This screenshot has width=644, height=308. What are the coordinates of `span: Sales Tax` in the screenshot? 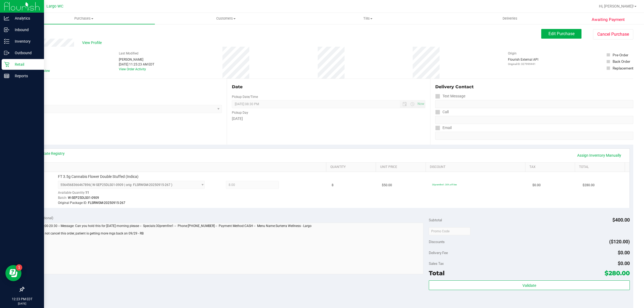 It's located at (436, 263).